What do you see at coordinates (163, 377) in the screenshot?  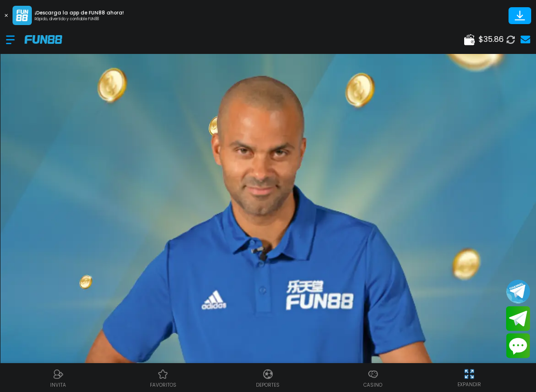 I see `a: Casino FavoritosCasino Favoritosfavoritos` at bounding box center [163, 377].